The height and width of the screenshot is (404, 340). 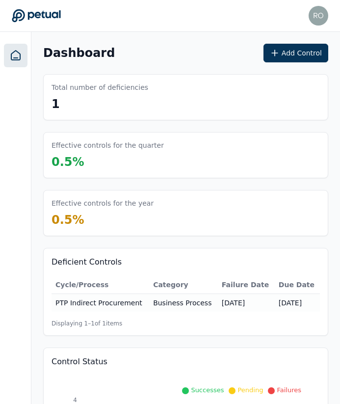 What do you see at coordinates (55, 104) in the screenshot?
I see `span: 1` at bounding box center [55, 104].